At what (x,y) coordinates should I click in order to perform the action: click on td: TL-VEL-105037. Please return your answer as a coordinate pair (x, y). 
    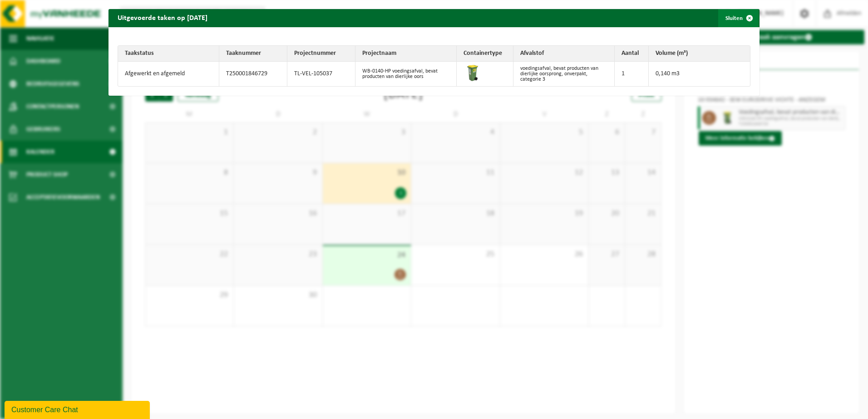
    Looking at the image, I should click on (321, 74).